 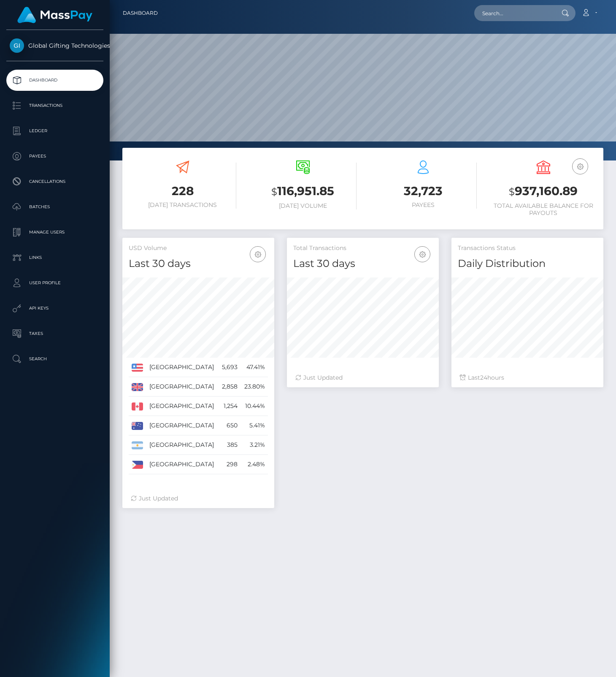 What do you see at coordinates (137, 465) in the screenshot?
I see `img: PH.png` at bounding box center [137, 465].